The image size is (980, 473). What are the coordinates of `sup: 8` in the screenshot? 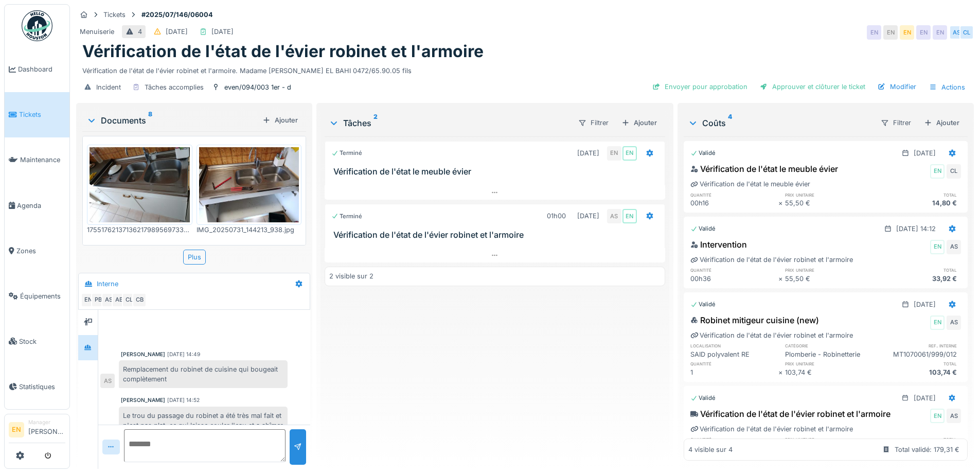 It's located at (151, 120).